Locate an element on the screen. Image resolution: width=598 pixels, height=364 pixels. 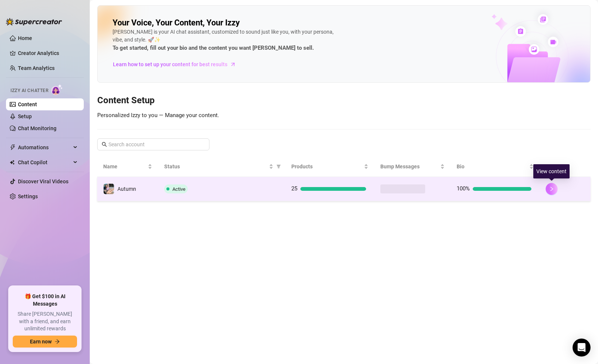
img: ai-chatter-content-library-cLFOSyPT.png is located at coordinates (532, 44).